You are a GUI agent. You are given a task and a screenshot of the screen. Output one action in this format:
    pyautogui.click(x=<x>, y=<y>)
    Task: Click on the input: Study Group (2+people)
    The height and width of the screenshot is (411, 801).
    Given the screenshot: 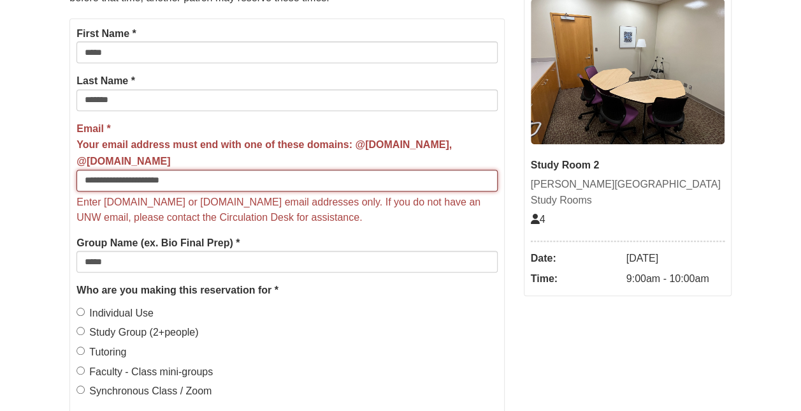 What is the action you would take?
    pyautogui.click(x=80, y=330)
    